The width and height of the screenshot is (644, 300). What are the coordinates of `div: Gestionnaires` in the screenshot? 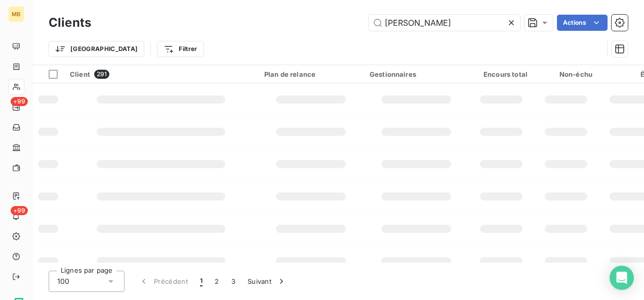 It's located at (416, 74).